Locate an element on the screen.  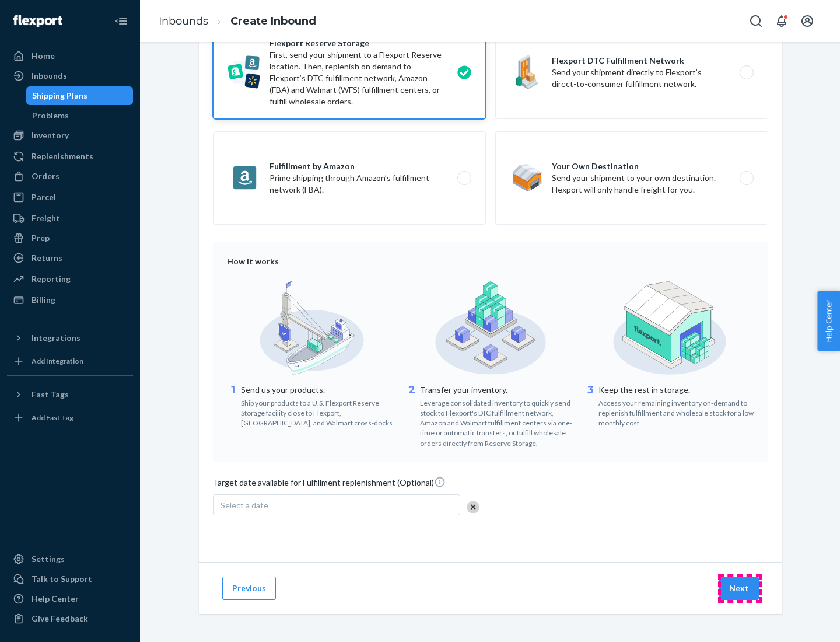
span: Target date available for Fulfillment replenishment (Optional) is located at coordinates (329, 484).